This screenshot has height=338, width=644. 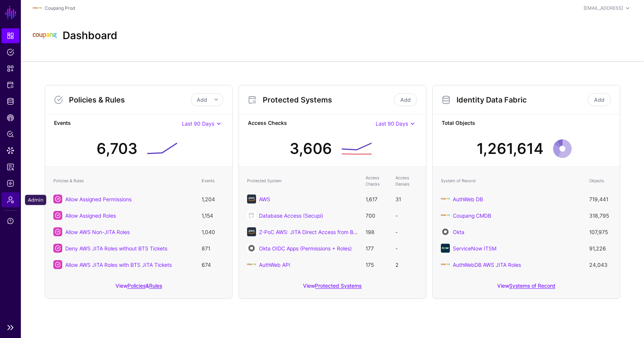 I want to click on a: AuthWeb DB, so click(x=468, y=199).